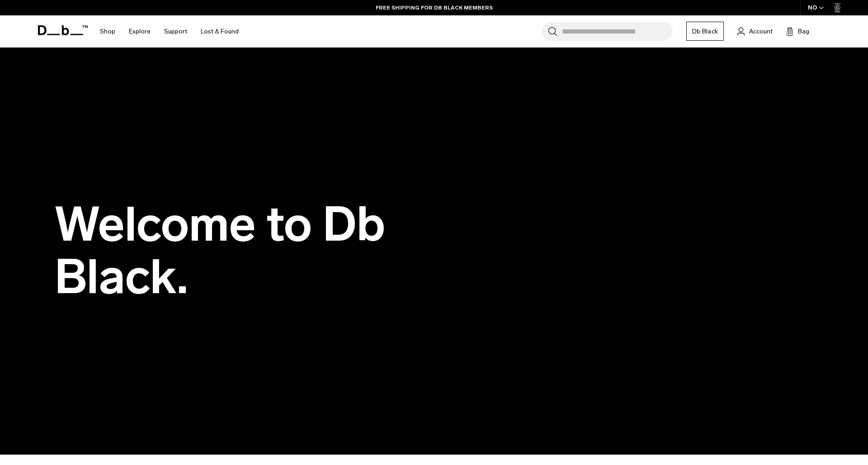 Image resolution: width=868 pixels, height=465 pixels. I want to click on span: Account, so click(761, 31).